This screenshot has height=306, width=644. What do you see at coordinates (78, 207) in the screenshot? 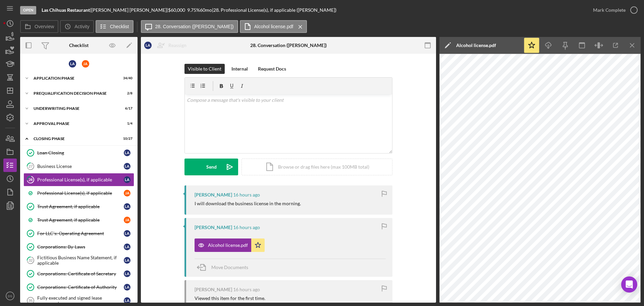
I see `a: Trust Agreement, if applicableLA` at bounding box center [78, 207].